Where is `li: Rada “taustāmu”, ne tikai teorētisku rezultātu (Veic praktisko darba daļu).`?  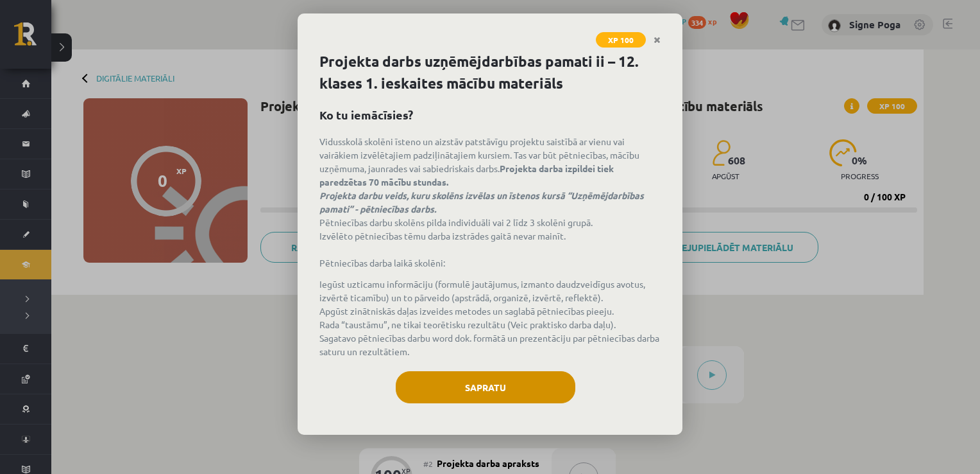 li: Rada “taustāmu”, ne tikai teorētisku rezultātu (Veic praktisko darba daļu). is located at coordinates (490, 324).